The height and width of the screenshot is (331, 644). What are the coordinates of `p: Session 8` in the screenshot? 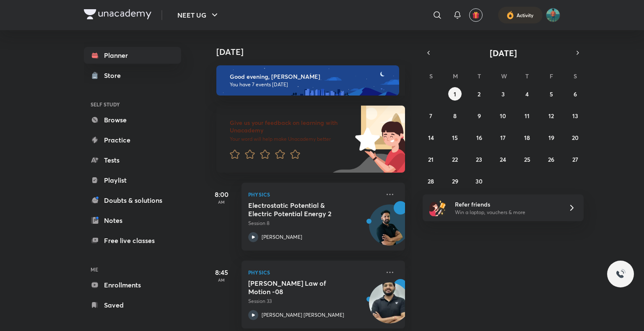 It's located at (314, 223).